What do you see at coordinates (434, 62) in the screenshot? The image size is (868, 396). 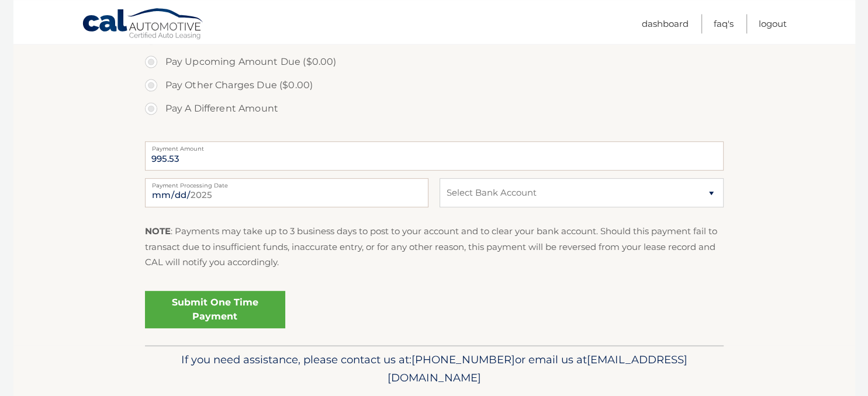 I see `label: Pay Upcoming Amount Due ($0.00)` at bounding box center [434, 62].